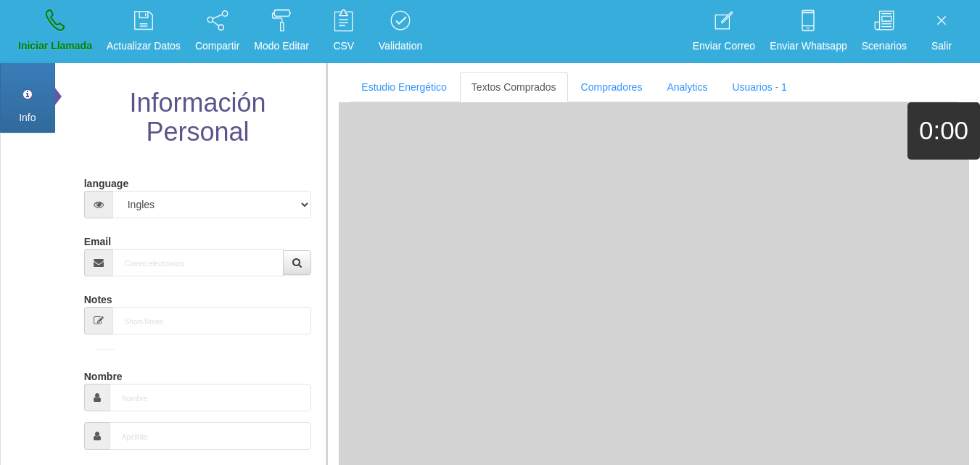 Image resolution: width=980 pixels, height=465 pixels. Describe the element at coordinates (944, 130) in the screenshot. I see `h1: 0:00` at that location.